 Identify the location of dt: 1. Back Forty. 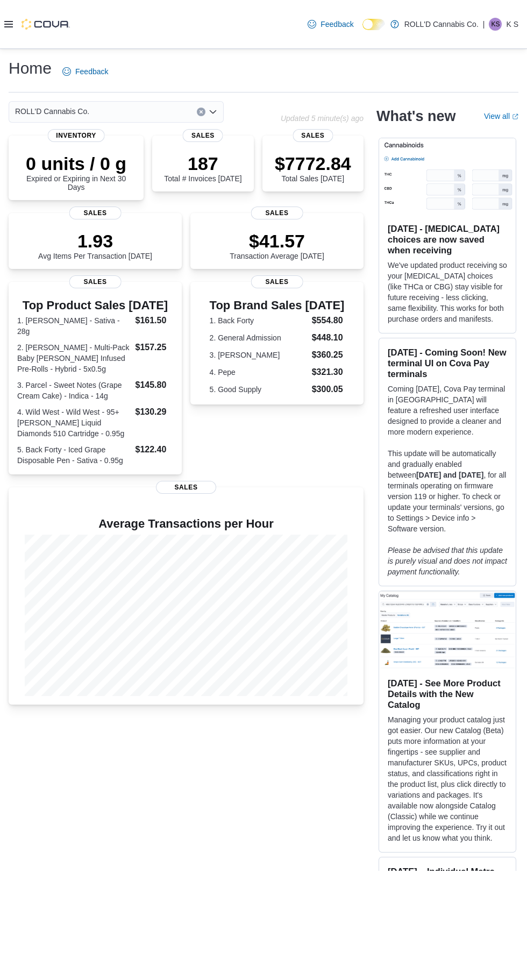
(259, 321).